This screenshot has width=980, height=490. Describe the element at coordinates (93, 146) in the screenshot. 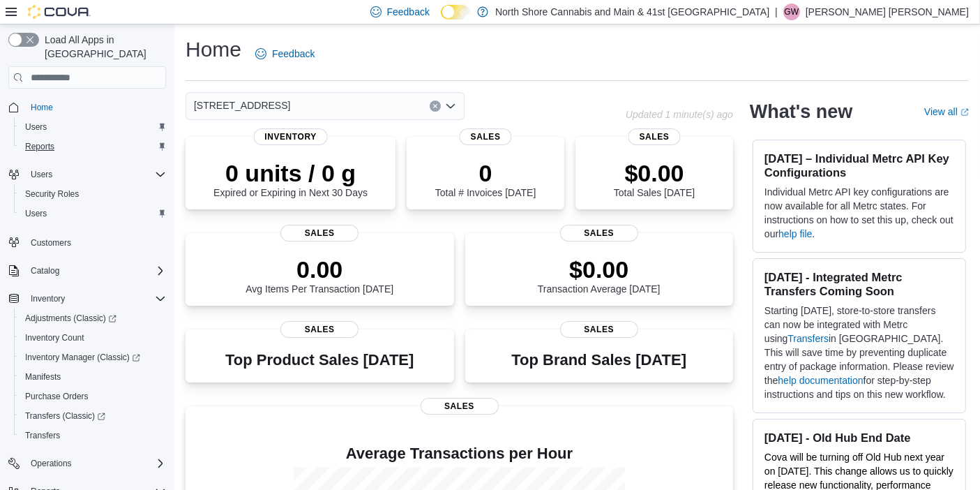

I see `button: Reports` at that location.